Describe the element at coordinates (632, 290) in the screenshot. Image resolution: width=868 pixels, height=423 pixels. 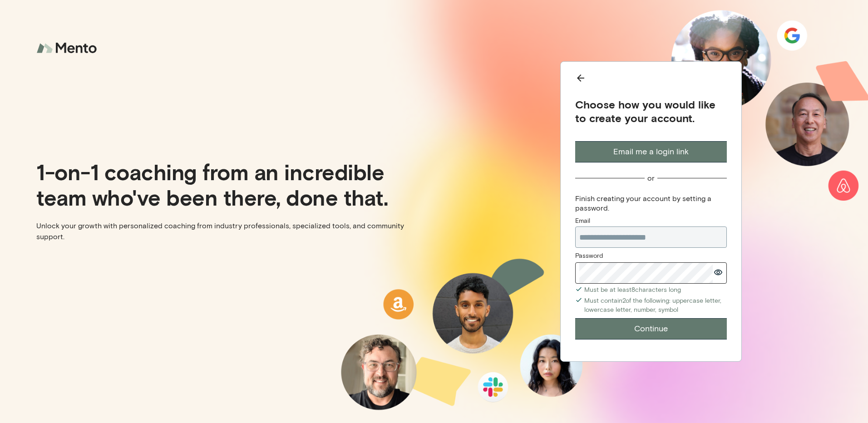
I see `div: Must be at least 8 characters long` at that location.